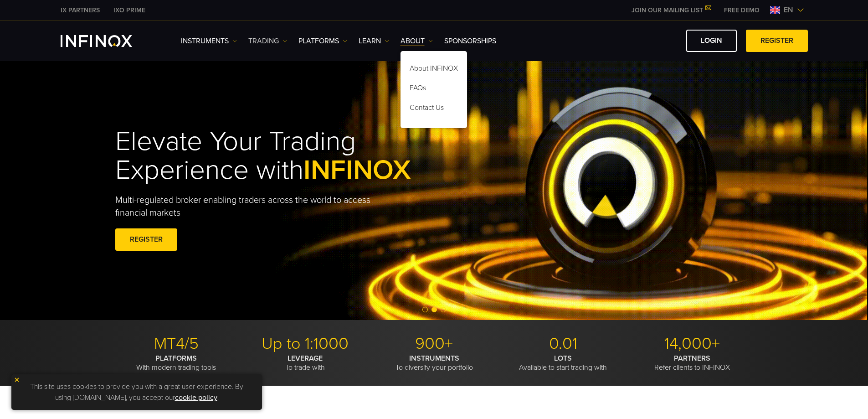 The width and height of the screenshot is (868, 419). Describe the element at coordinates (425, 310) in the screenshot. I see `span: Go to slide 1` at that location.